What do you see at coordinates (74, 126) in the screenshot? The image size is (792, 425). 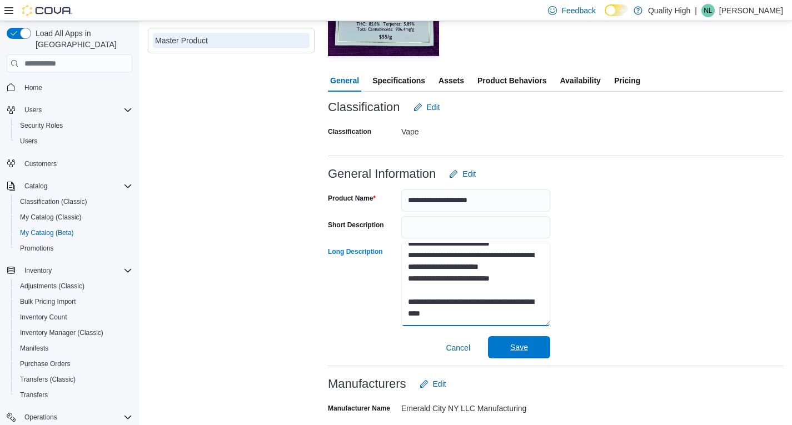 I see `button: Security Roles` at bounding box center [74, 126].